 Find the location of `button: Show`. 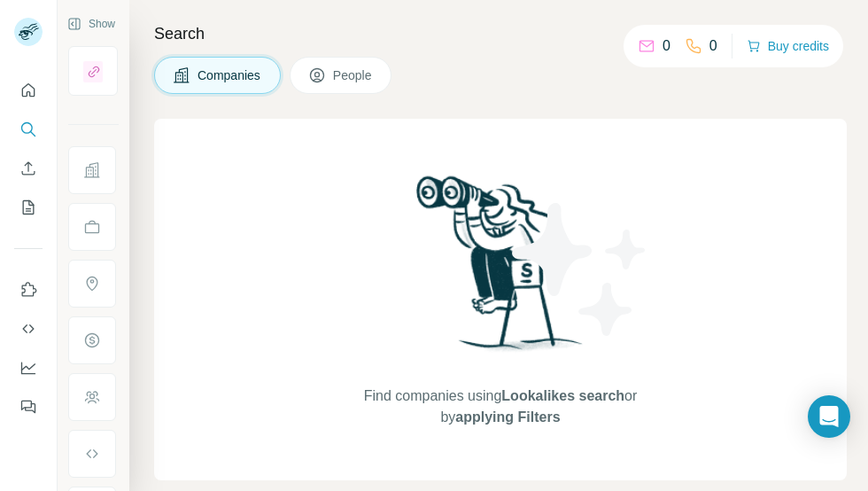

button: Show is located at coordinates (91, 24).